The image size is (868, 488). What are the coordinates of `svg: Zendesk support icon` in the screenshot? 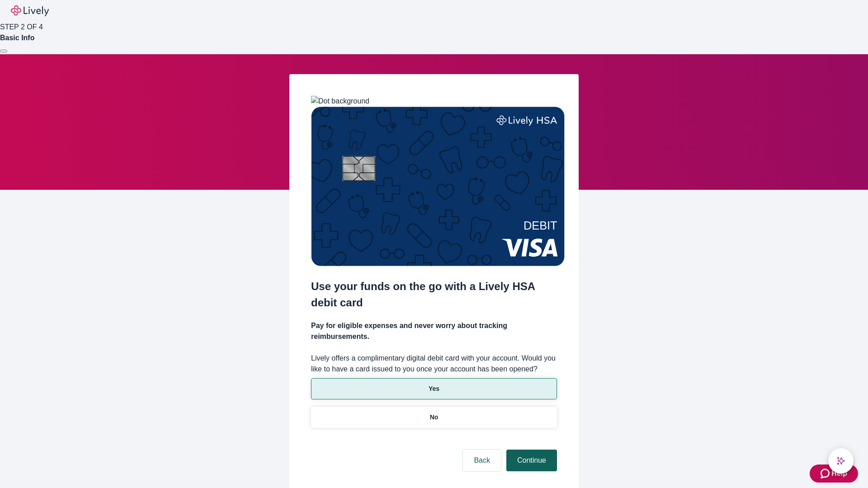 It's located at (826, 474).